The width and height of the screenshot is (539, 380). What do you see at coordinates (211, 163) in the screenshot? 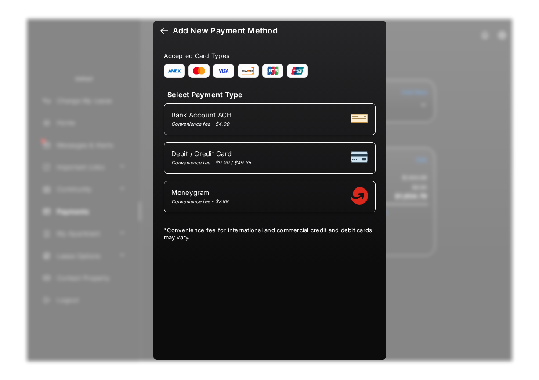
I see `div: Convenience fee - $9.90 / $49.35` at bounding box center [211, 163].